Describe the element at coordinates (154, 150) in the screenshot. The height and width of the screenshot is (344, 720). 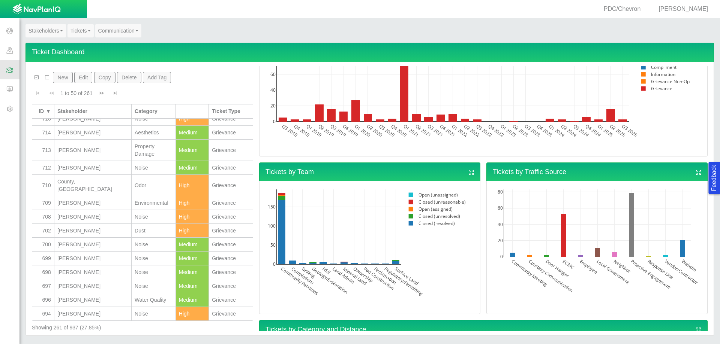
I see `td: Property Damage` at that location.